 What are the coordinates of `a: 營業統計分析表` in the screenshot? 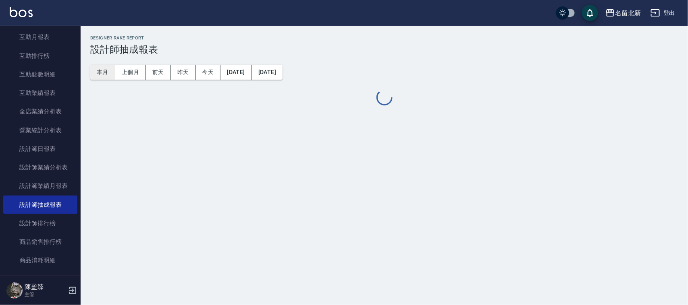 It's located at (40, 131).